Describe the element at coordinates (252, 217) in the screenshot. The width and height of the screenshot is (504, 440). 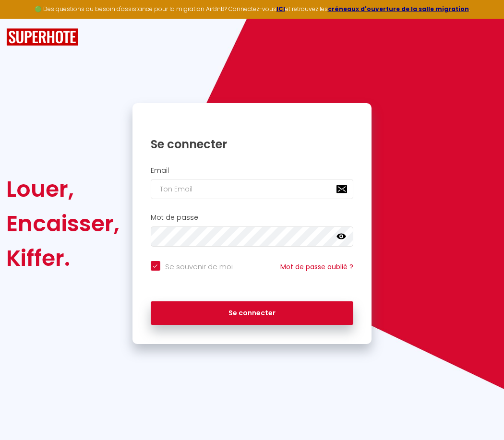
I see `h2: Mot de passe` at that location.